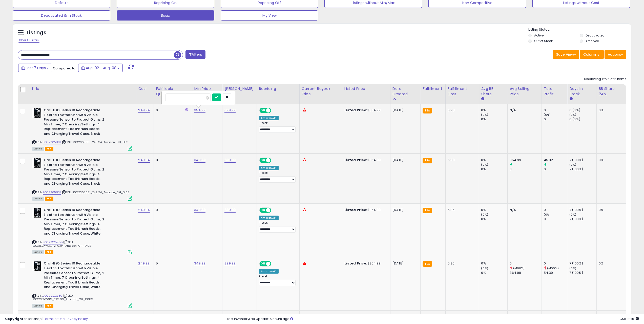 Image resolution: width=644 pixels, height=324 pixels. Describe the element at coordinates (595, 35) in the screenshot. I see `label: Deactivated` at that location.